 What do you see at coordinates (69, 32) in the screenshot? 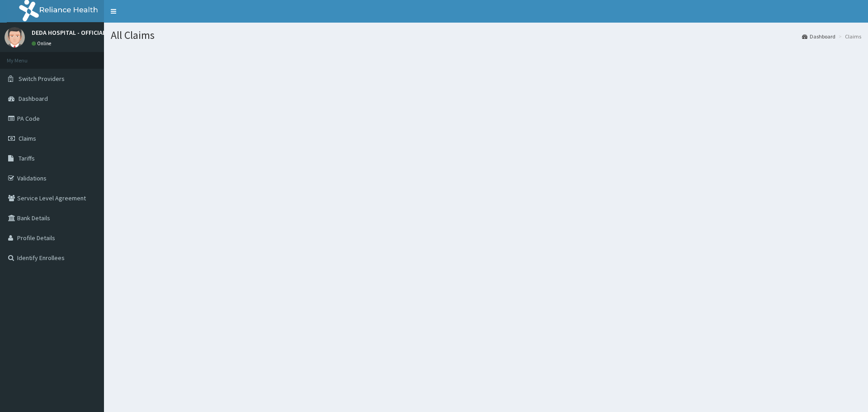
I see `p: DEDA HOSPITAL - OFFICIAL` at bounding box center [69, 32].